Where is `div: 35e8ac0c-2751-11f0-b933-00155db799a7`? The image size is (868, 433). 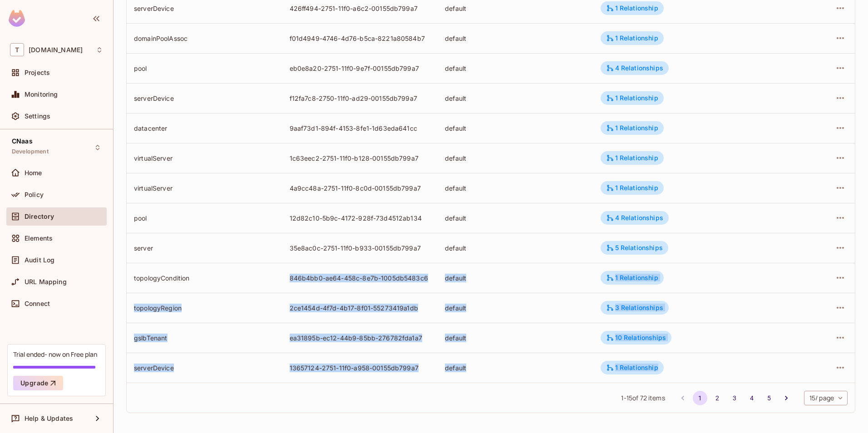 div: 35e8ac0c-2751-11f0-b933-00155db799a7 is located at coordinates (360, 248).